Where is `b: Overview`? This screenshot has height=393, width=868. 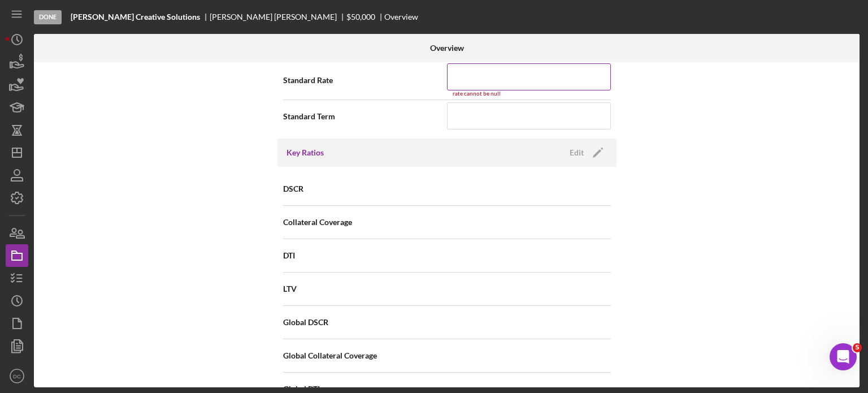 b: Overview is located at coordinates (447, 48).